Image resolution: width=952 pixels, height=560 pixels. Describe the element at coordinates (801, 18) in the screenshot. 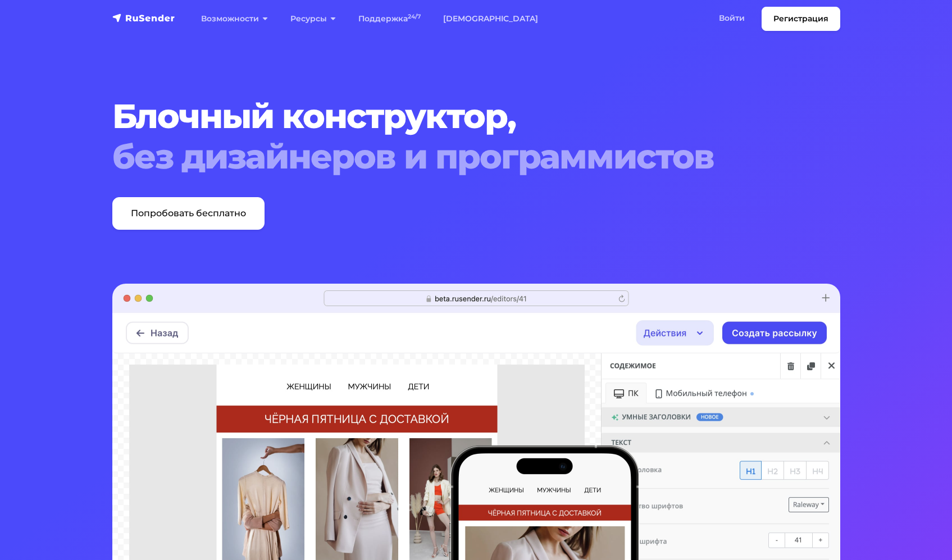

I see `a: Регистрация` at that location.